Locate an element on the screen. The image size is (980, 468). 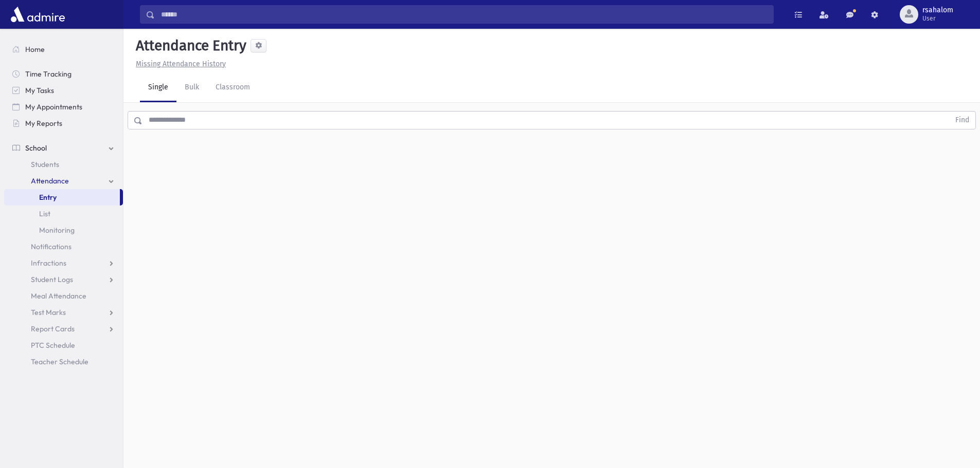
span: Report Cards is located at coordinates (53, 329).